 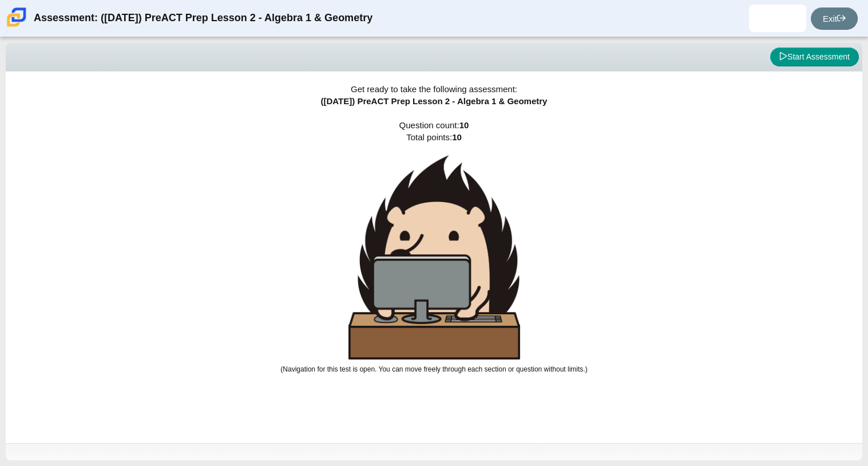 I want to click on button: Start Assessment, so click(x=814, y=58).